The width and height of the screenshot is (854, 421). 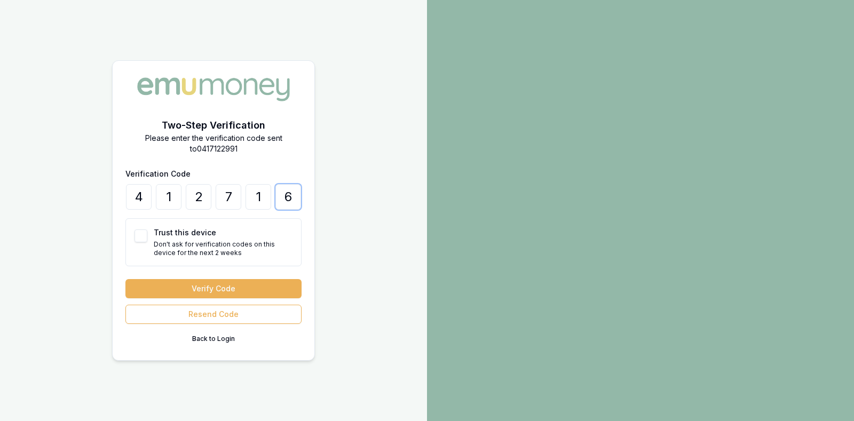 I want to click on label: Trust this device, so click(x=185, y=232).